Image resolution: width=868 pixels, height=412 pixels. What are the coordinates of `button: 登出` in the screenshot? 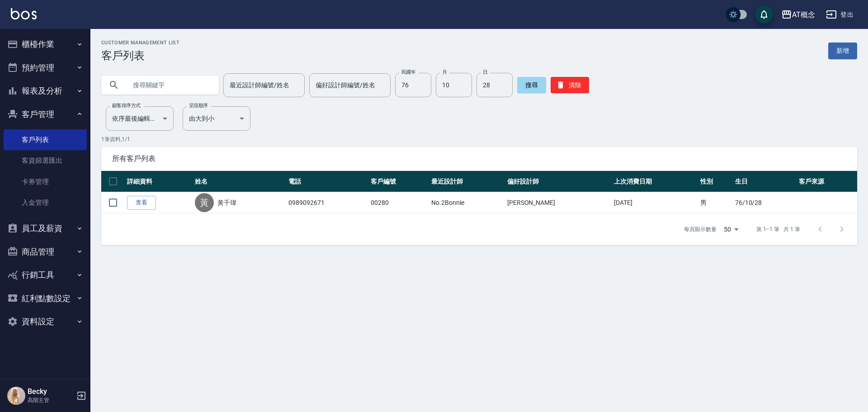 It's located at (840, 15).